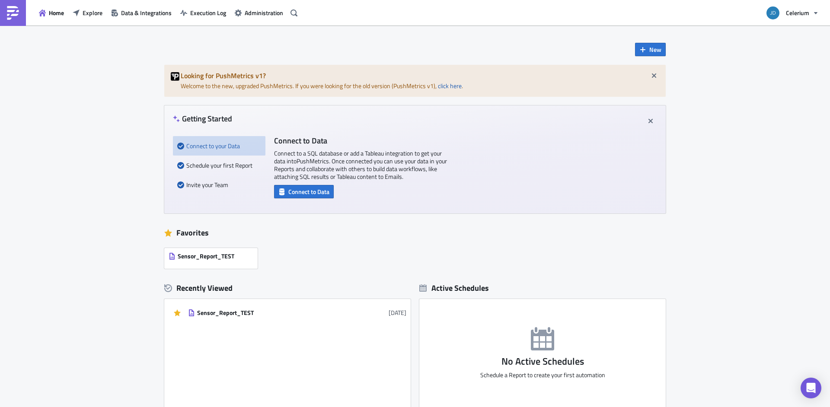 The image size is (830, 407). What do you see at coordinates (208, 13) in the screenshot?
I see `span: Execution Log` at bounding box center [208, 13].